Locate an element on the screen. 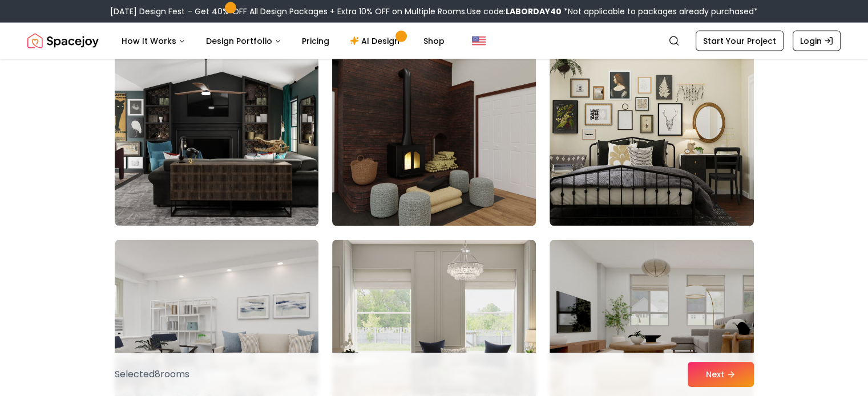 This screenshot has width=868, height=396. button: Next is located at coordinates (721, 375).